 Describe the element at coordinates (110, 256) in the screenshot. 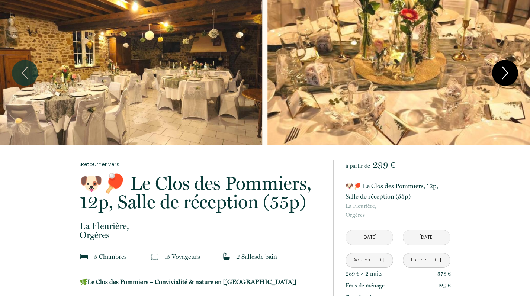

I see `p: 5 Chambre` at that location.